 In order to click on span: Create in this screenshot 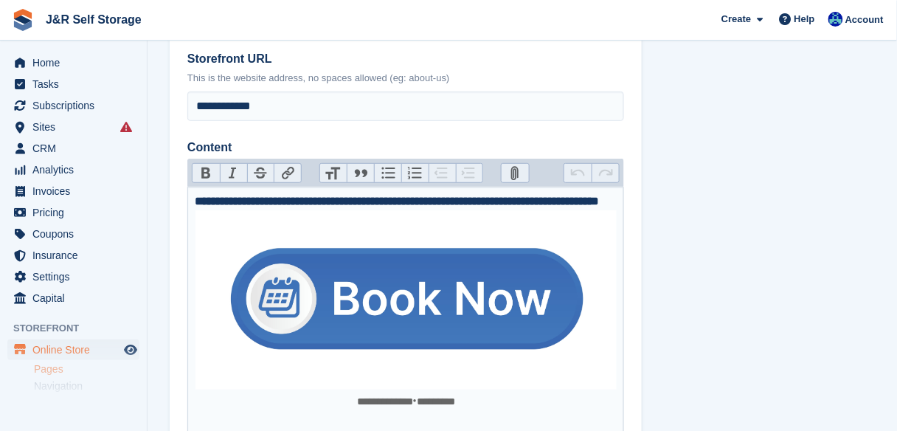, I will do `click(736, 19)`.